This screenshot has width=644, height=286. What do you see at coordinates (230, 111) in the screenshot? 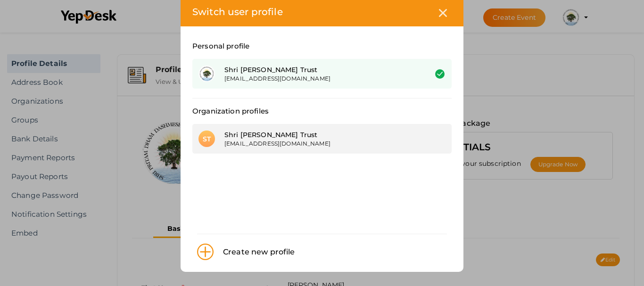
I see `label: Organization profiles` at bounding box center [230, 111].